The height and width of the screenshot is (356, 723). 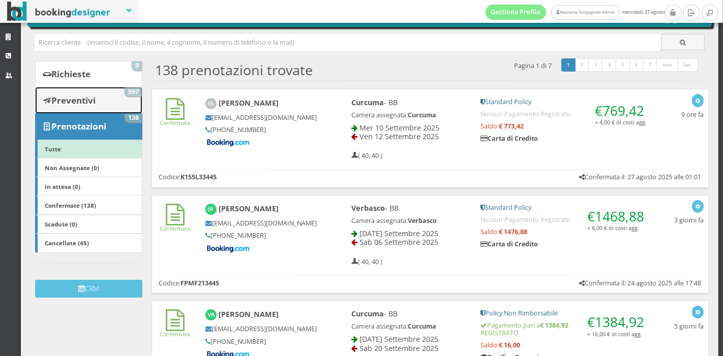 What do you see at coordinates (71, 74) in the screenshot?
I see `b: Richieste` at bounding box center [71, 74].